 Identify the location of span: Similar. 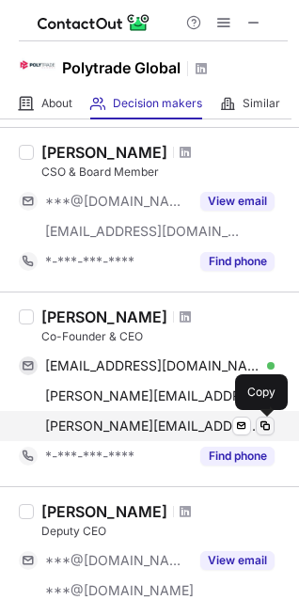
(262, 103).